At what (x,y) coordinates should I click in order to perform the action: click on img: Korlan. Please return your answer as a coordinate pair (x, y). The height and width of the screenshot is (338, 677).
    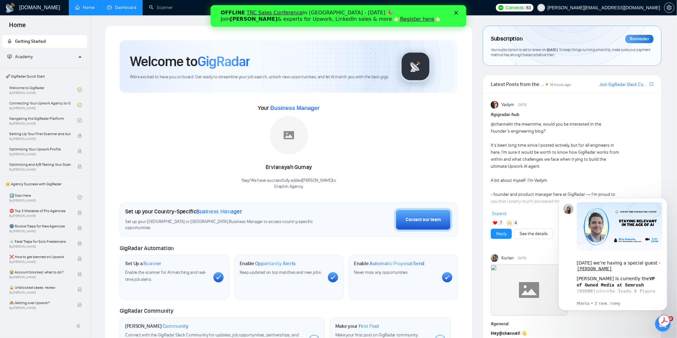
    Looking at the image, I should click on (495, 258).